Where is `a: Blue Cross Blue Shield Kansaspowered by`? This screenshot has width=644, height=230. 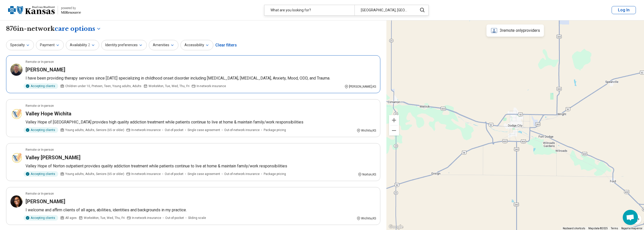
a: Blue Cross Blue Shield Kansaspowered by is located at coordinates (45, 10).